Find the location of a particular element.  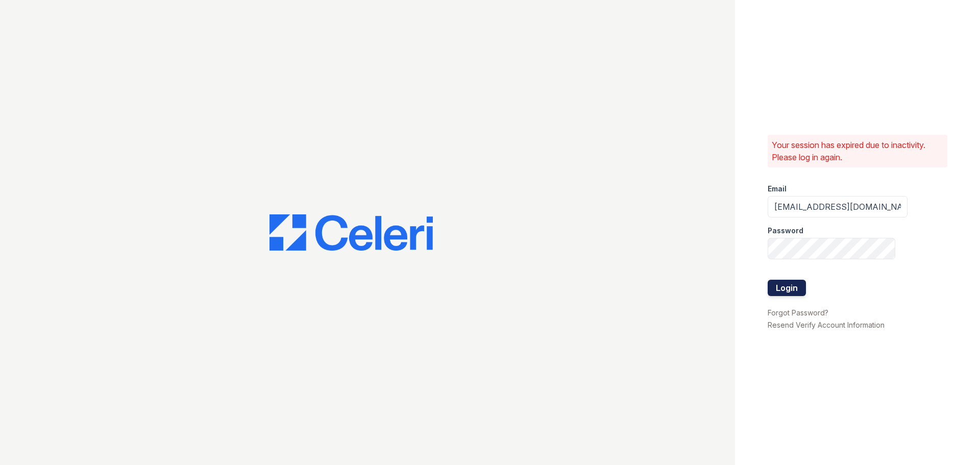

label: Password is located at coordinates (785, 231).